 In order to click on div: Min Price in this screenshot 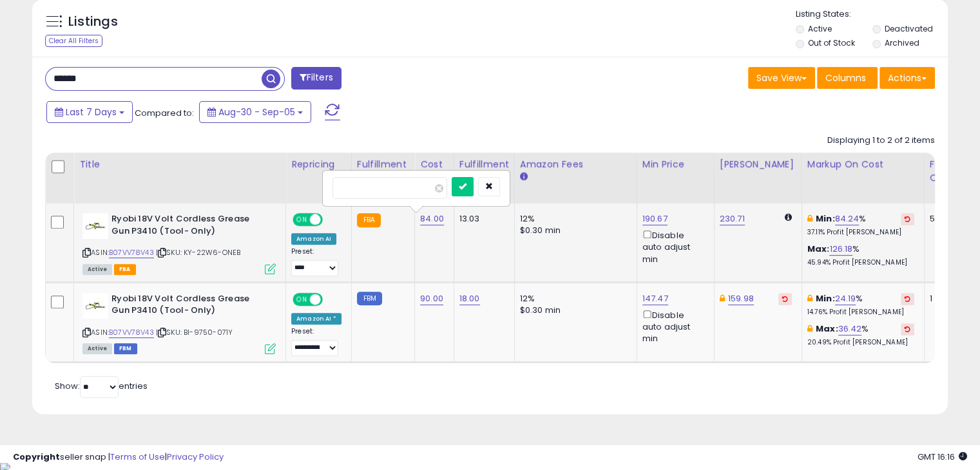, I will do `click(675, 164)`.